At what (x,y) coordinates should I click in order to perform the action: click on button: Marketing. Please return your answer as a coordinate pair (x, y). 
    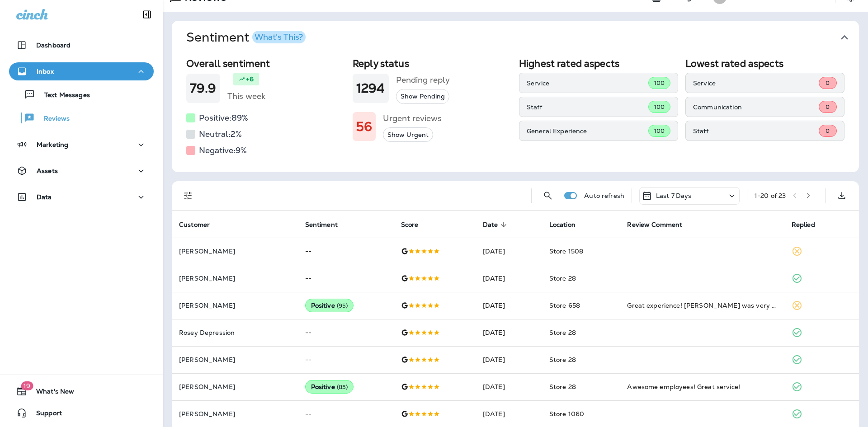
    Looking at the image, I should click on (81, 145).